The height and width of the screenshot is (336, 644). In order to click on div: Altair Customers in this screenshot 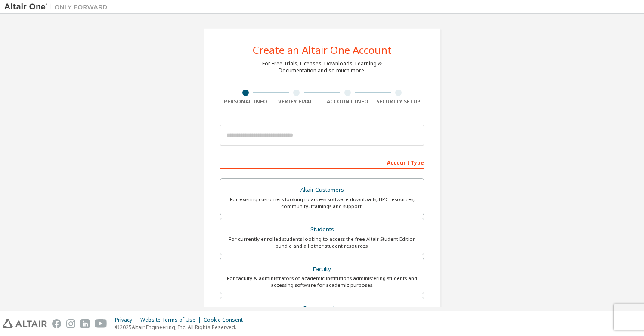, I will do `click(322, 190)`.